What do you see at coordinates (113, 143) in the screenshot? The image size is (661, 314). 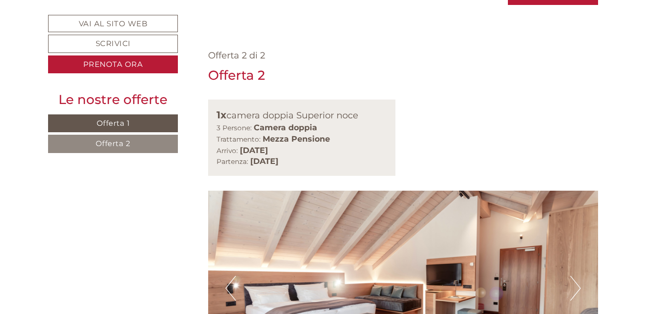 I see `span: Offerta 2` at bounding box center [113, 143].